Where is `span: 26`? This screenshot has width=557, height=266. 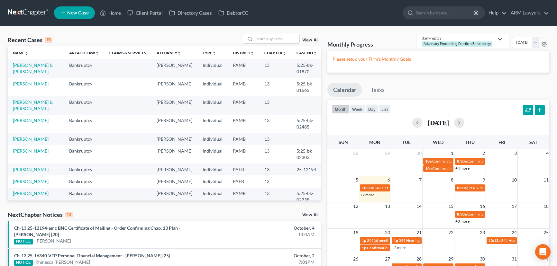 span: 26 is located at coordinates (355, 259).